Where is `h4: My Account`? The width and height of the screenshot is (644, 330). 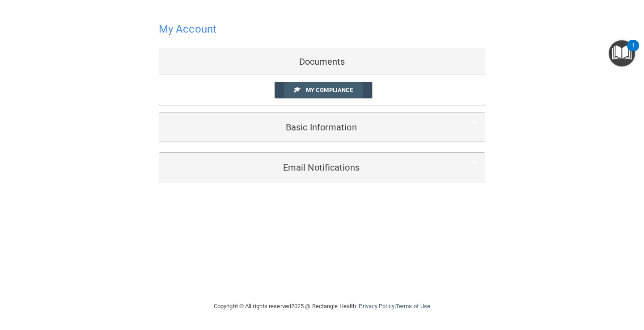
h4: My Account is located at coordinates (187, 29).